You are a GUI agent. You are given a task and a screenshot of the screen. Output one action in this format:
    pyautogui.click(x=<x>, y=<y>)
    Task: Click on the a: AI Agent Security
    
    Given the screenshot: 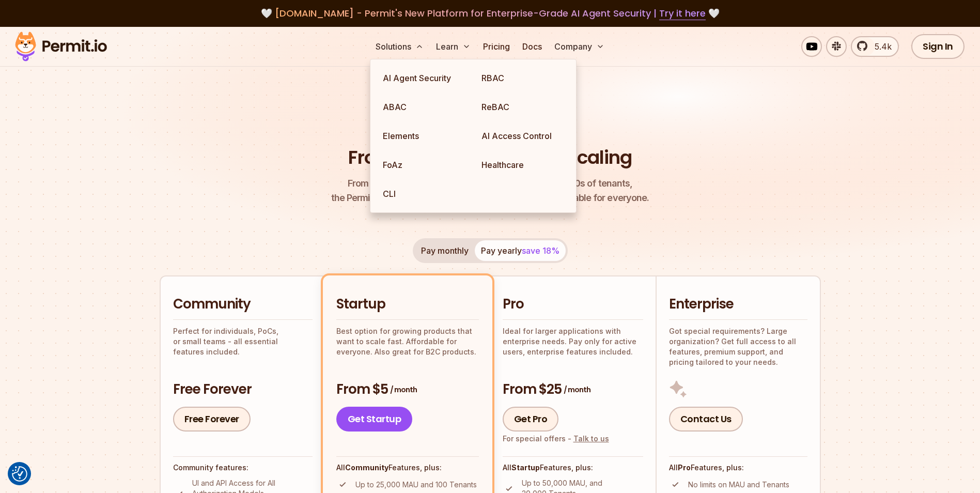 What is the action you would take?
    pyautogui.click(x=424, y=78)
    